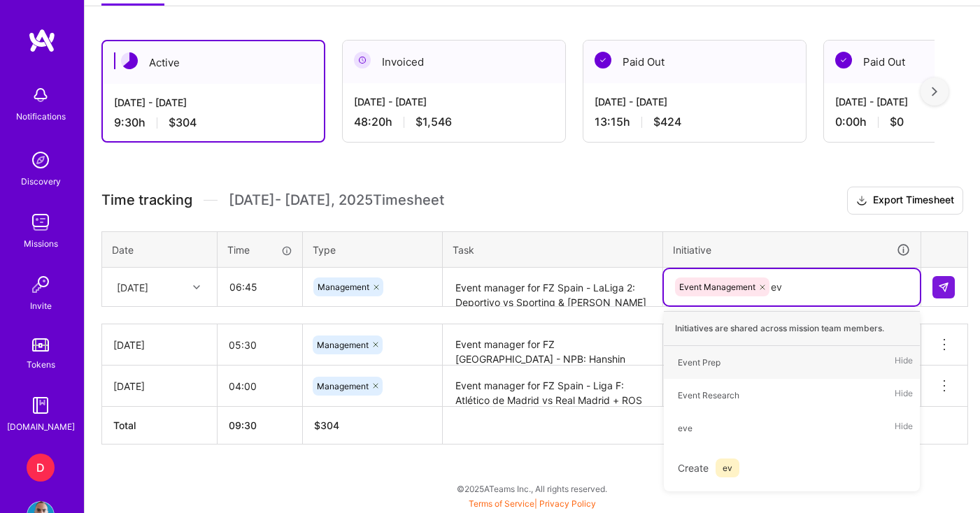 The height and width of the screenshot is (513, 980). What do you see at coordinates (502, 503) in the screenshot?
I see `a: Terms of Service` at bounding box center [502, 503].